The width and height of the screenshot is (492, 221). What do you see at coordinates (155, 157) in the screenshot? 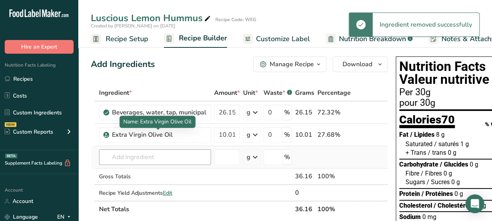
I see `input: Add Ingredient` at bounding box center [155, 157].